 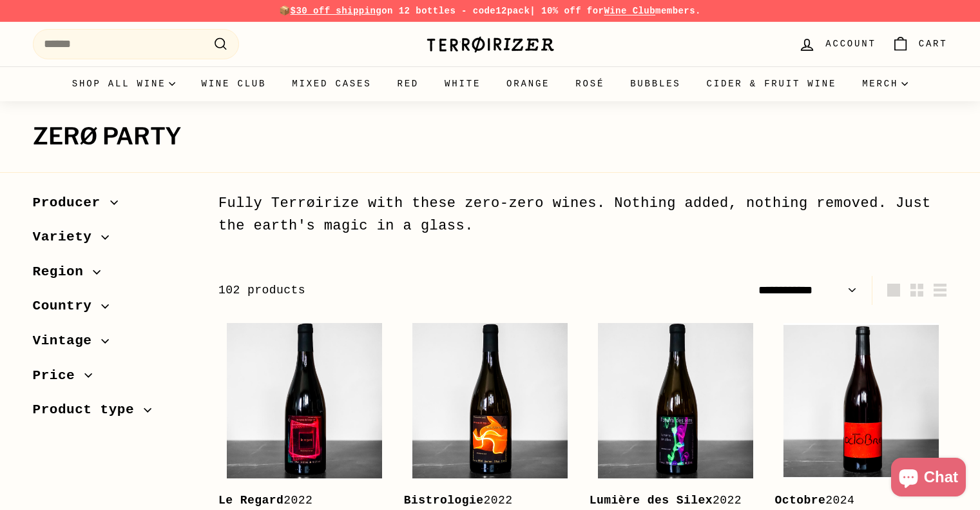 What do you see at coordinates (856, 500) in the screenshot?
I see `div: 2024` at bounding box center [856, 500].